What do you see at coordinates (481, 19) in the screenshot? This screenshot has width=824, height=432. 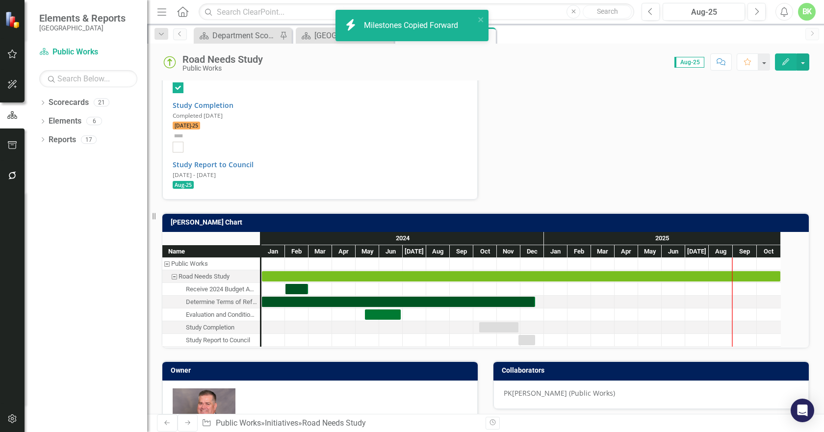 I see `button: close` at bounding box center [481, 19].